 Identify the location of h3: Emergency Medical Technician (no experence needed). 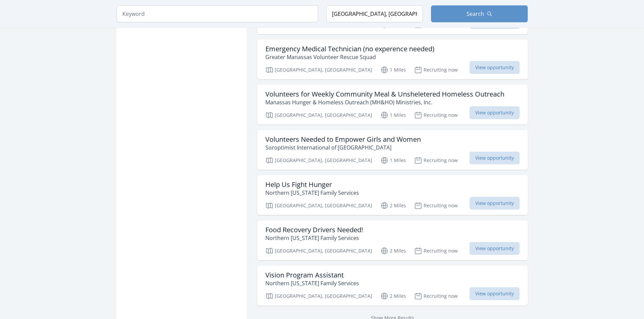
(350, 49).